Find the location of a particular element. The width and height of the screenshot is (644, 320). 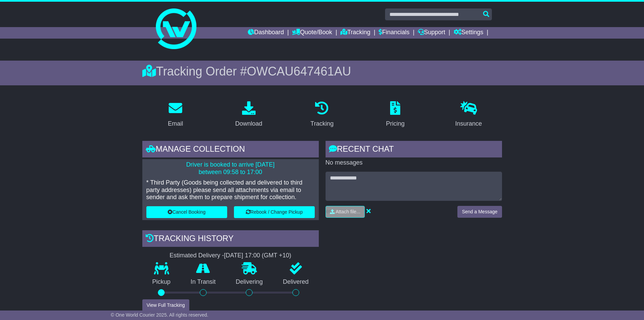

p: In Transit is located at coordinates (203, 282).